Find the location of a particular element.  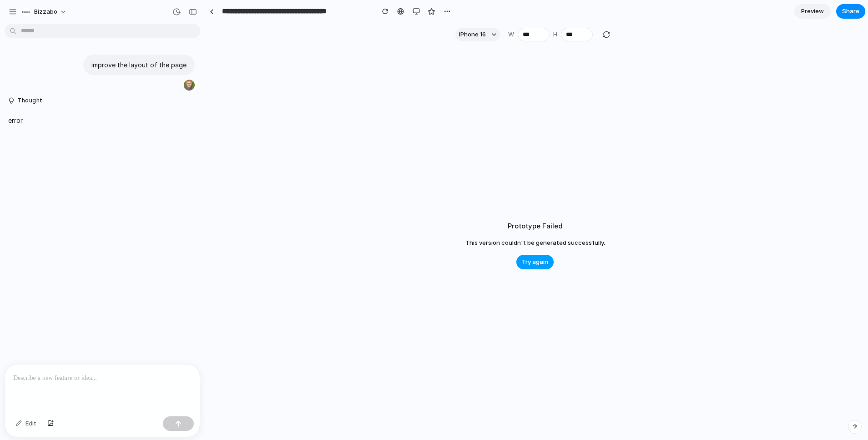

p: improve the layout of the page is located at coordinates (139, 64).